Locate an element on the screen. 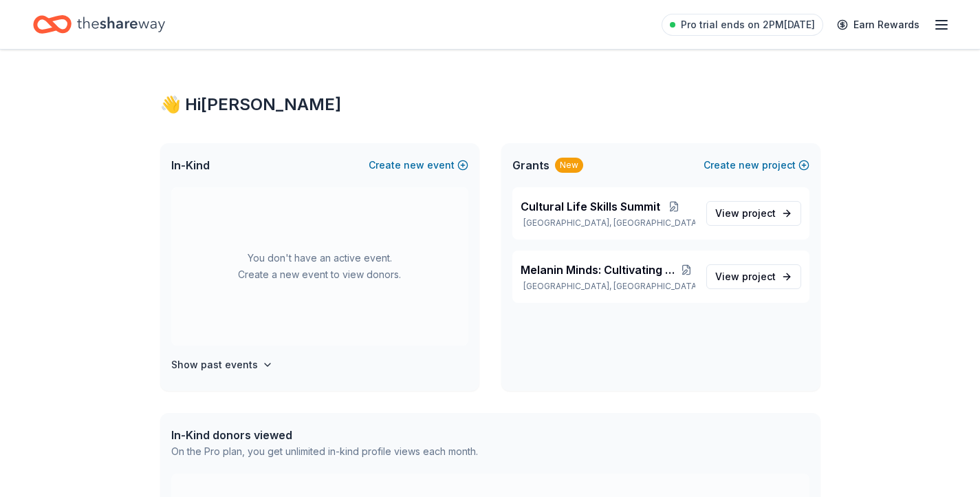 The height and width of the screenshot is (497, 980). div: In-Kind donors viewed is located at coordinates (324, 435).